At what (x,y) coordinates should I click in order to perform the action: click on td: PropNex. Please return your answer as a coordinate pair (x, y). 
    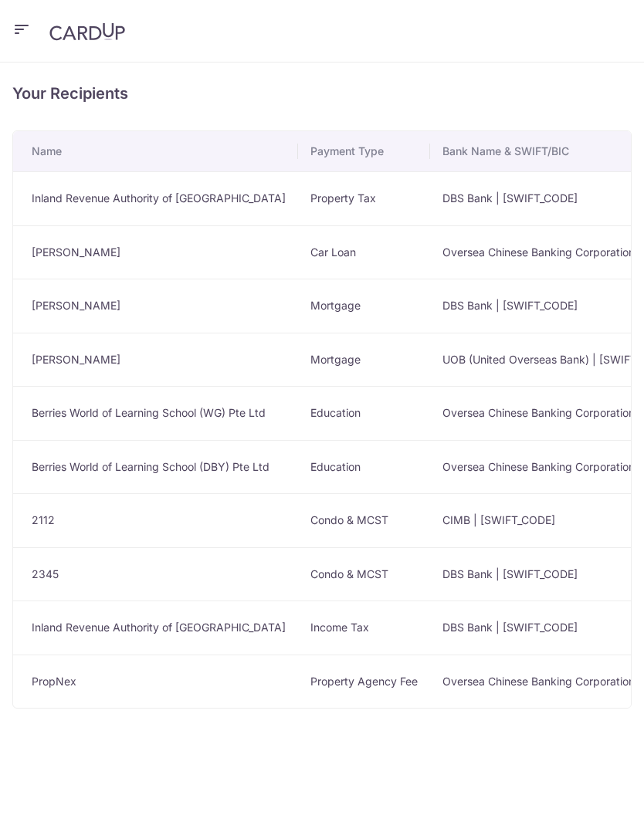
    Looking at the image, I should click on (155, 681).